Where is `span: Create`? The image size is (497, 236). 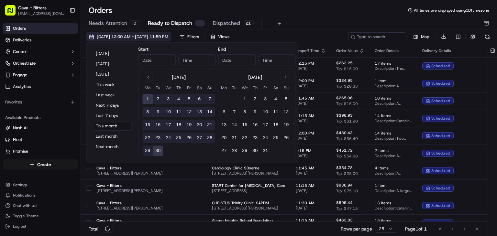
span: Create is located at coordinates (44, 165).